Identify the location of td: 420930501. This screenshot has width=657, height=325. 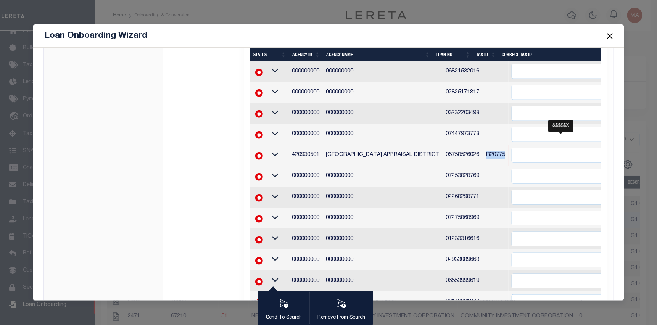
(306, 155).